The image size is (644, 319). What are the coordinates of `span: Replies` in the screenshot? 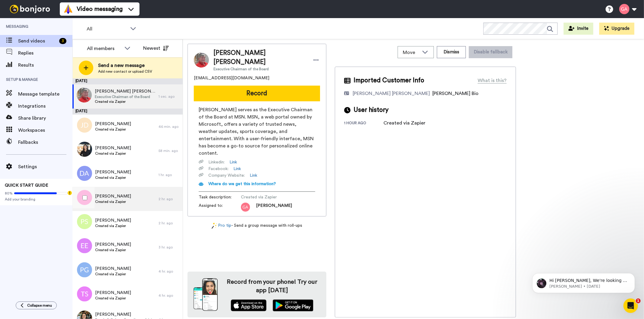 It's located at (45, 53).